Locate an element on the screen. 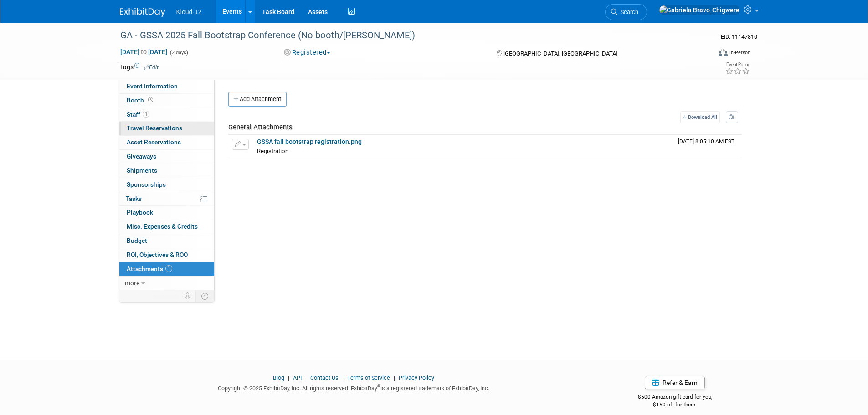 This screenshot has height=415, width=868. span: Kloud-12 is located at coordinates (189, 12).